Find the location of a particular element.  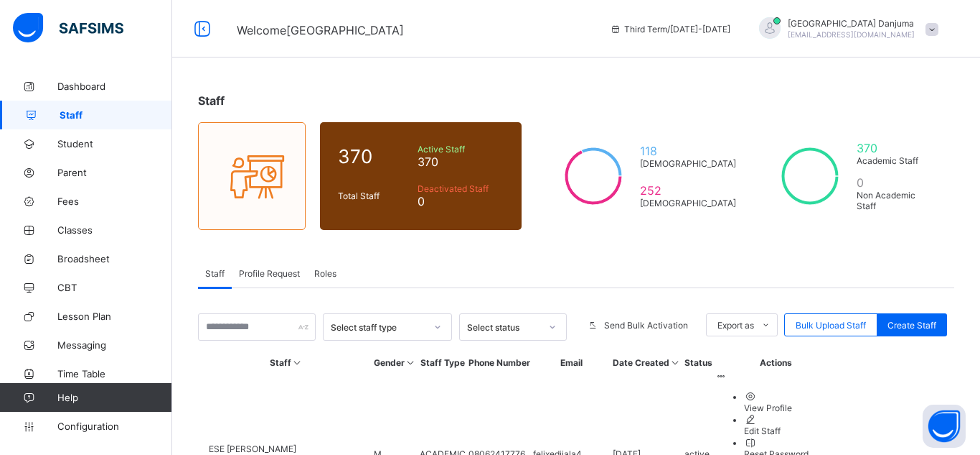

span: Create Staff is located at coordinates (912, 325).